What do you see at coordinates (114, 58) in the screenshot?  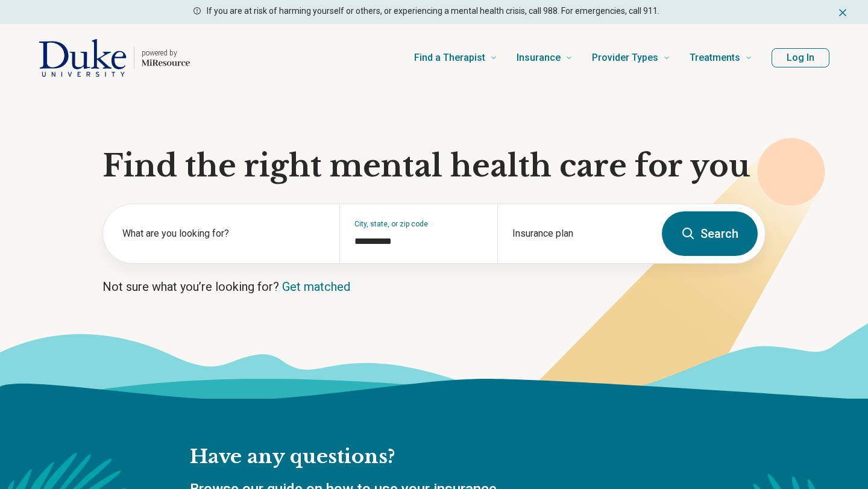 I see `a: Home page` at bounding box center [114, 58].